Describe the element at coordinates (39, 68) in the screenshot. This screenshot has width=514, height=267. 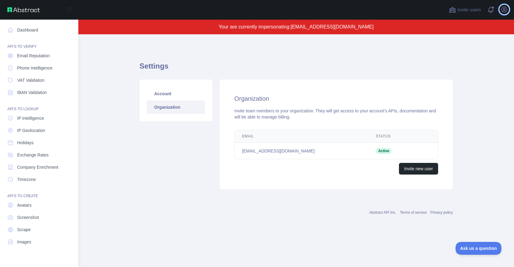
I see `a: Phone Intelligence` at that location.